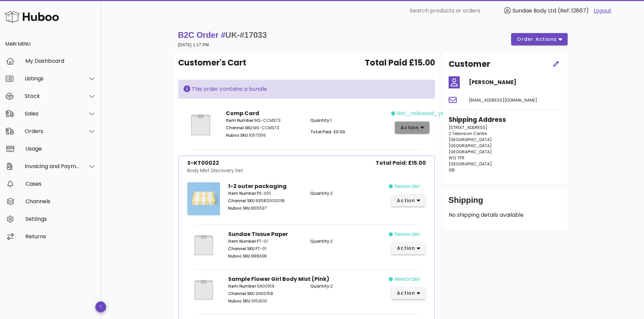 Image resolution: width=644 pixels, height=319 pixels. I want to click on div: Channels, so click(61, 201).